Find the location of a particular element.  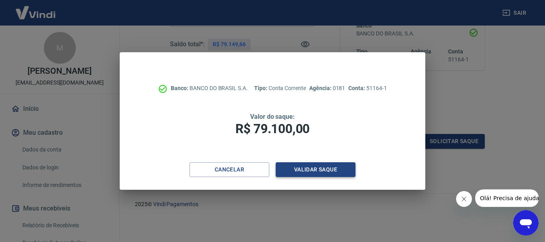

button: Validar saque is located at coordinates (315, 170).